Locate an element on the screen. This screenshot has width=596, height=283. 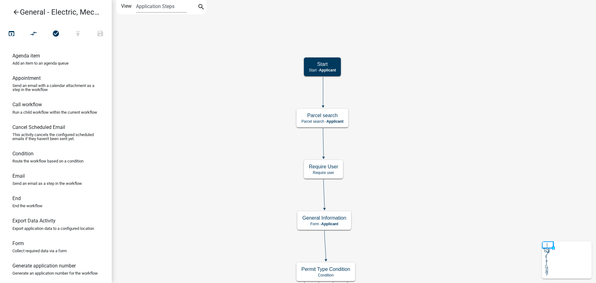
i: search is located at coordinates (201, 7).